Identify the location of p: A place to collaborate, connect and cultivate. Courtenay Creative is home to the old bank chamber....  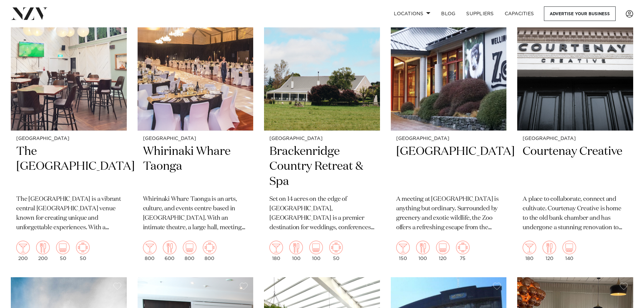
(575, 214).